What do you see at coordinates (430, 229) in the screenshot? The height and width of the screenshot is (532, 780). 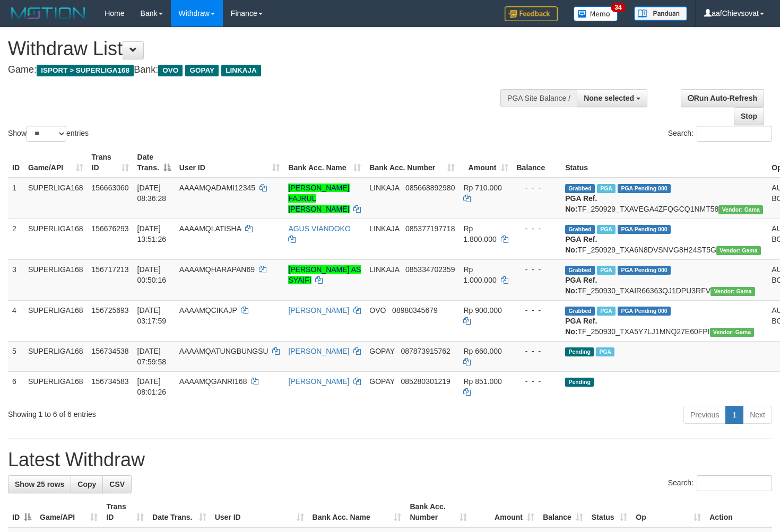 I see `span: Copy 085377197718 to clipboard` at bounding box center [430, 229].